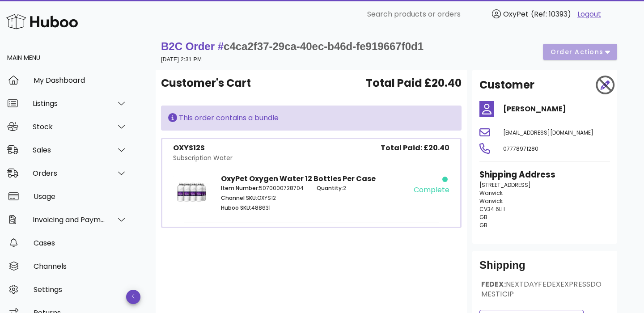 The height and width of the screenshot is (313, 644). I want to click on strong: B2C Order #, so click(292, 46).